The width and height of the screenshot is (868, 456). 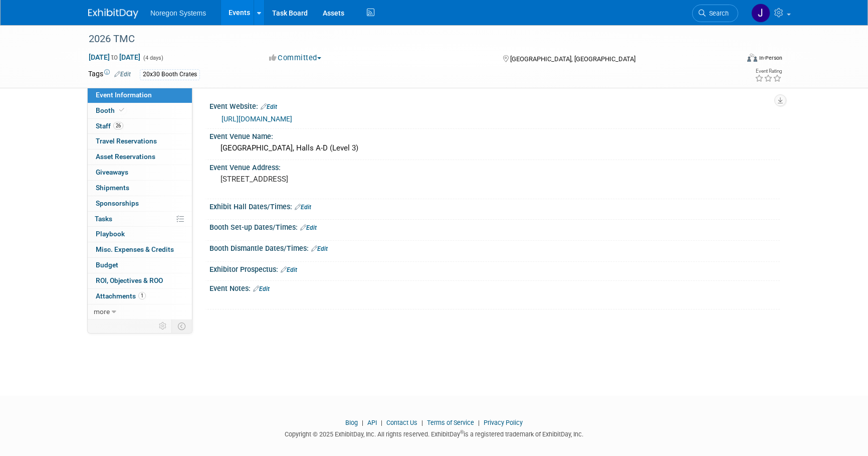 I want to click on div: Event Notes:, so click(x=495, y=287).